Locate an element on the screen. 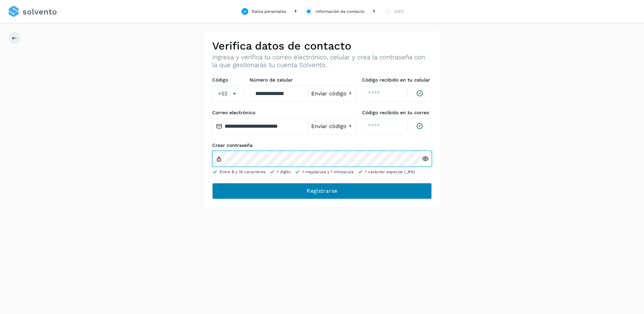 This screenshot has height=314, width=644. label: Número de celular is located at coordinates (303, 80).